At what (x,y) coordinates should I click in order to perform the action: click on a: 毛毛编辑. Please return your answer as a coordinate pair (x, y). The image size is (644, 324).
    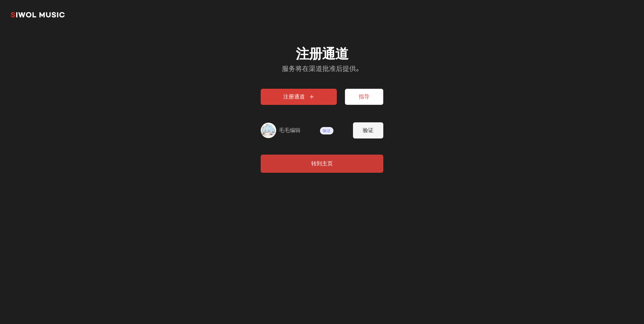
    Looking at the image, I should click on (290, 130).